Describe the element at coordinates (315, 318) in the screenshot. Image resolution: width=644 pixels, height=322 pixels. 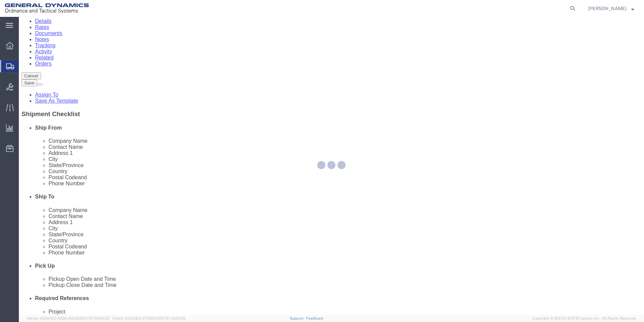
I see `a: Feedback` at that location.